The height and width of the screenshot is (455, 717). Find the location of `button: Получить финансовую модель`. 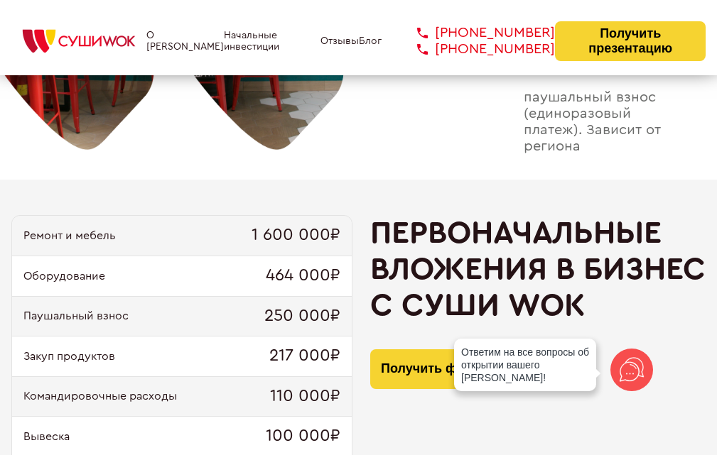

button: Получить финансовую модель is located at coordinates (480, 369).